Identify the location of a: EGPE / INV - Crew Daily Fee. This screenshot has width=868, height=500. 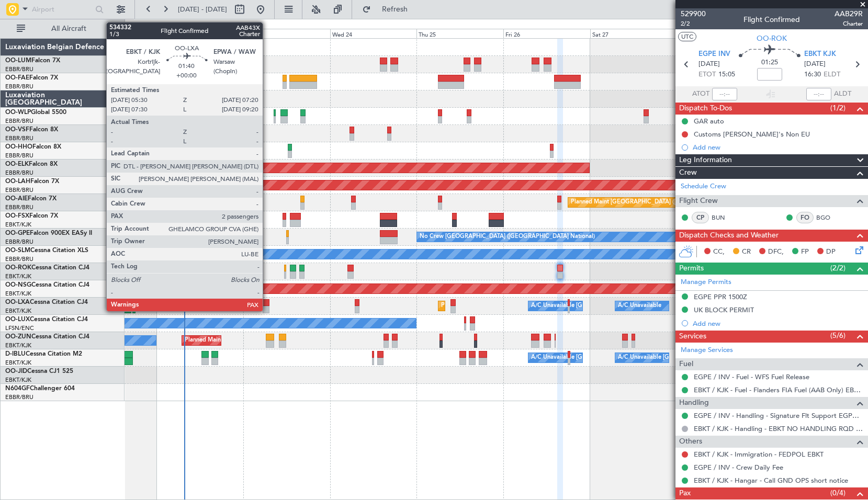
(739, 467).